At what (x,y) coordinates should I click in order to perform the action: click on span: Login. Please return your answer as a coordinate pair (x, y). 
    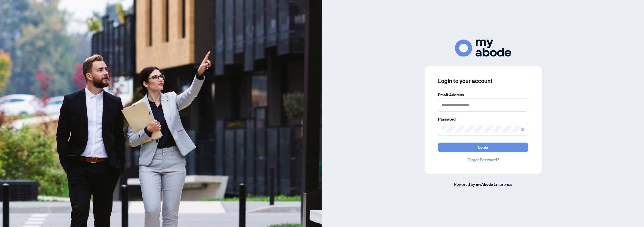
    Looking at the image, I should click on (483, 147).